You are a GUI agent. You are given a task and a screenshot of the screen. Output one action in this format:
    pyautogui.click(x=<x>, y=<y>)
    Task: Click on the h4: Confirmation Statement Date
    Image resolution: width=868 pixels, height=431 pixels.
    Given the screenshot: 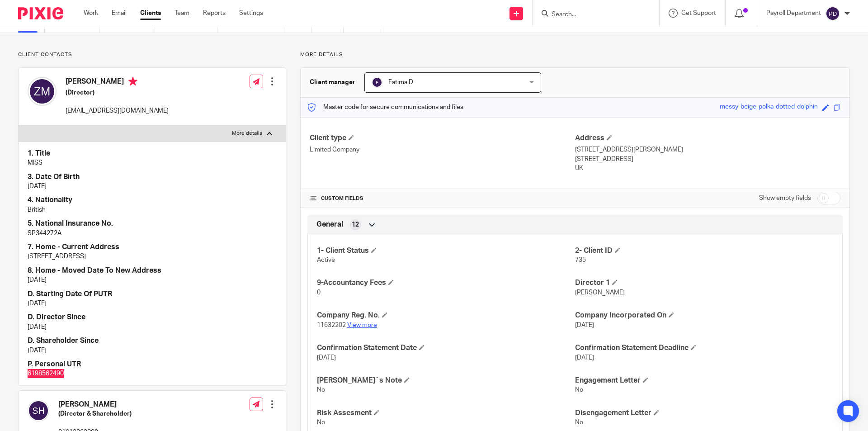 What is the action you would take?
    pyautogui.click(x=446, y=348)
    